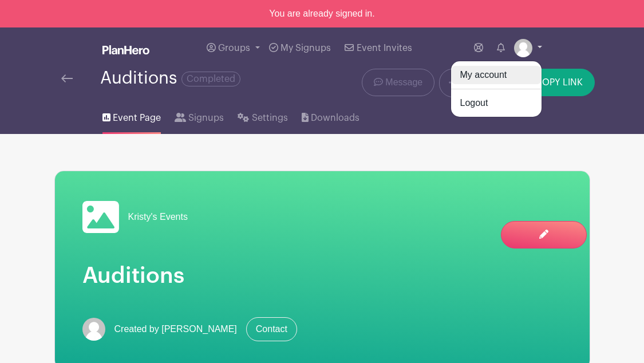 The image size is (644, 363). I want to click on span: Settings, so click(270, 118).